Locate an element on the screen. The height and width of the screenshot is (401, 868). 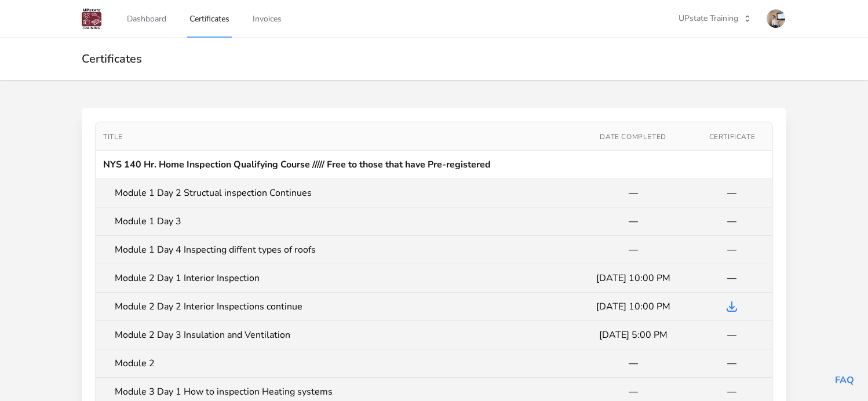
td: NYS 140 Hr. Home Inspection Qualifying Course ///// Free to those that have Pre-registered is located at coordinates (434, 165).